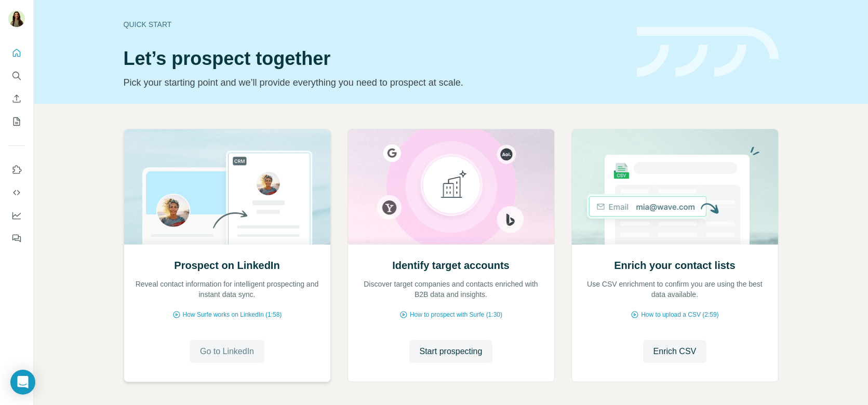 The height and width of the screenshot is (405, 868). I want to click on img: Identify target accounts, so click(451, 187).